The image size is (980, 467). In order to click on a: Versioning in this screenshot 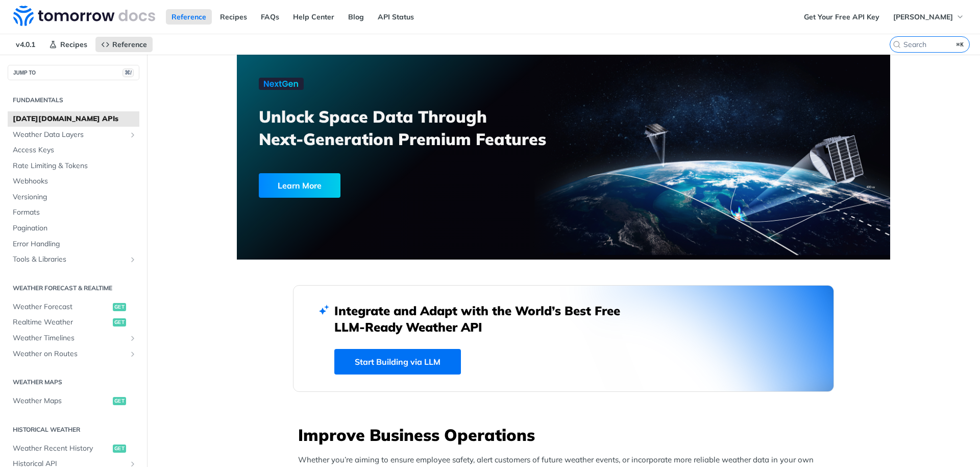, I will do `click(74, 197)`.